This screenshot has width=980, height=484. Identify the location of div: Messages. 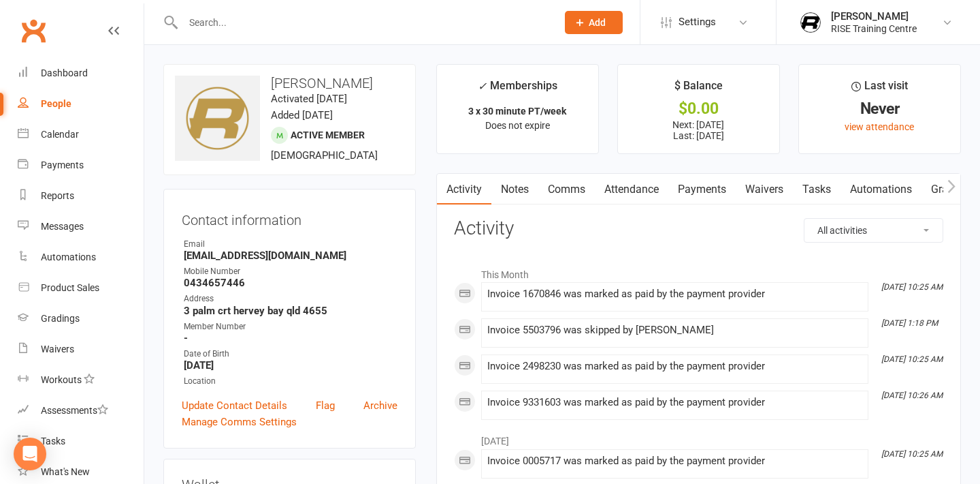
(62, 227).